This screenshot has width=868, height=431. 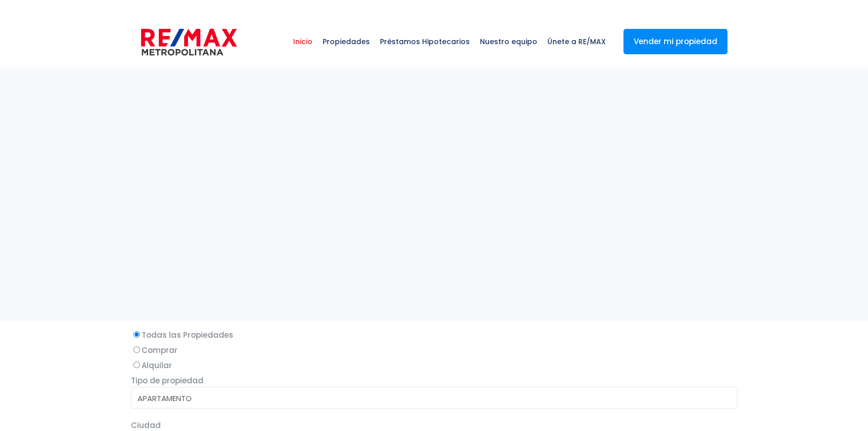 I want to click on span: Inicio, so click(x=303, y=42).